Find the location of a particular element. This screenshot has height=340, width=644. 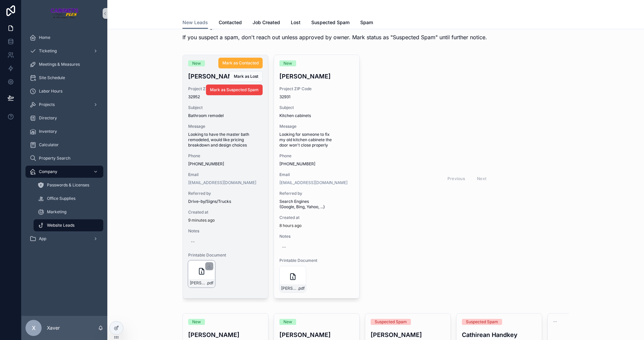

span: Inventory is located at coordinates (48, 132).